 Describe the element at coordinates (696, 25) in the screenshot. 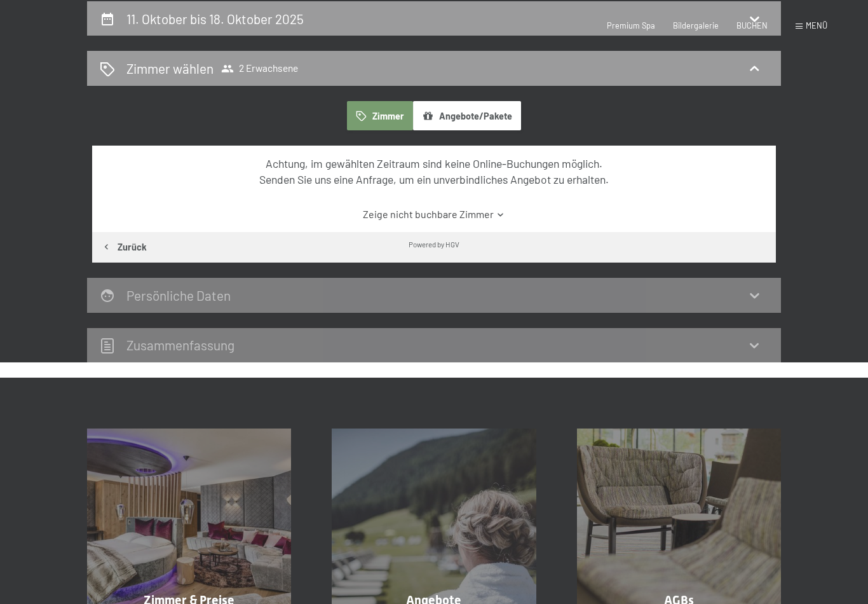

I see `span: Bildergalerie` at that location.